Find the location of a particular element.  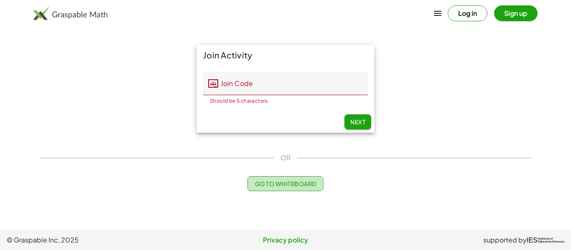

button: Go to Whiteboard is located at coordinates (285, 184).